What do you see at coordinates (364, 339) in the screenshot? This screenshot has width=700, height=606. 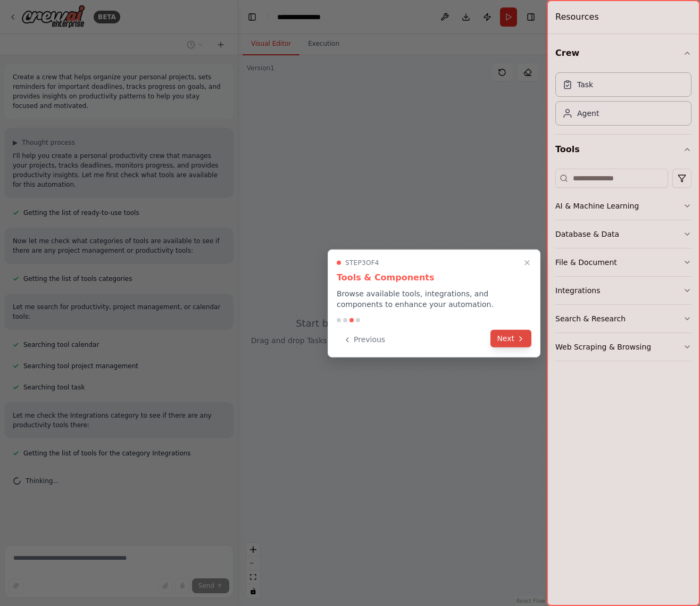 I see `button: Previous` at bounding box center [364, 339].